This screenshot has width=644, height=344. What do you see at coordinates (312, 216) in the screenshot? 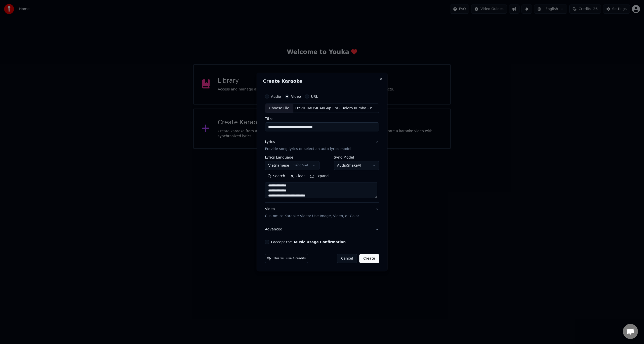
I see `p: Customize Karaoke Video: Use Image, Video, or Color` at bounding box center [312, 216].